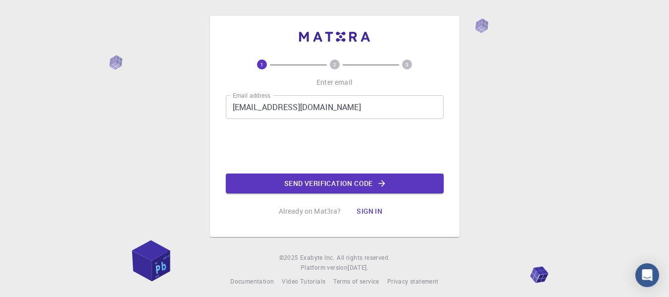 This screenshot has height=297, width=669. I want to click on span: Exabyte Inc., so click(317, 257).